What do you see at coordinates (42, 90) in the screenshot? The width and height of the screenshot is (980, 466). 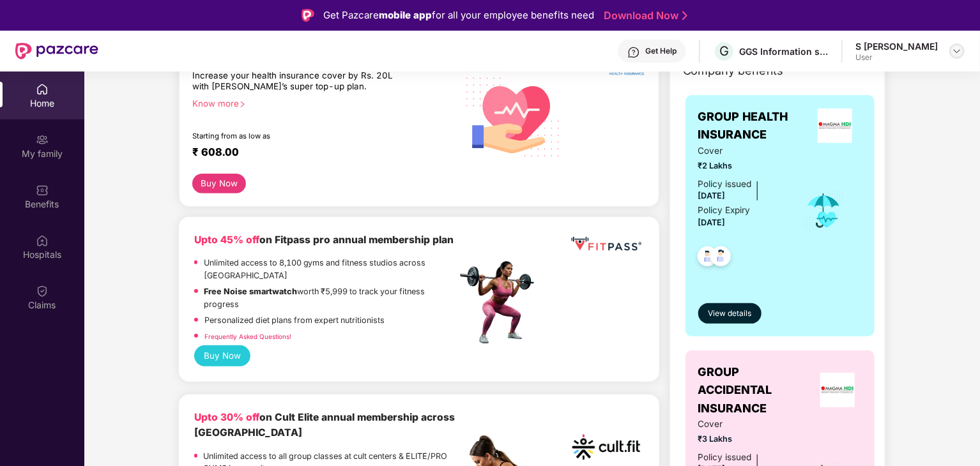 I see `img: svg+xml;base64,PHN2ZyBpZD0iSG9tZSIgeG1sbnM9Imh0dHA6Ly93d3cudzMub3JnLzIwMDAvc3ZnIiB3aWR0aD0iMjAiIG...` at bounding box center [42, 90].